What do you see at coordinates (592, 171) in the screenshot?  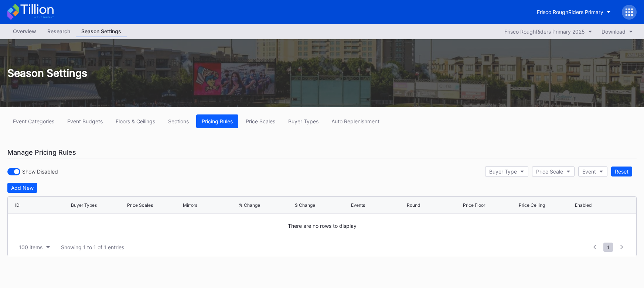 I see `button: Event` at bounding box center [592, 171].